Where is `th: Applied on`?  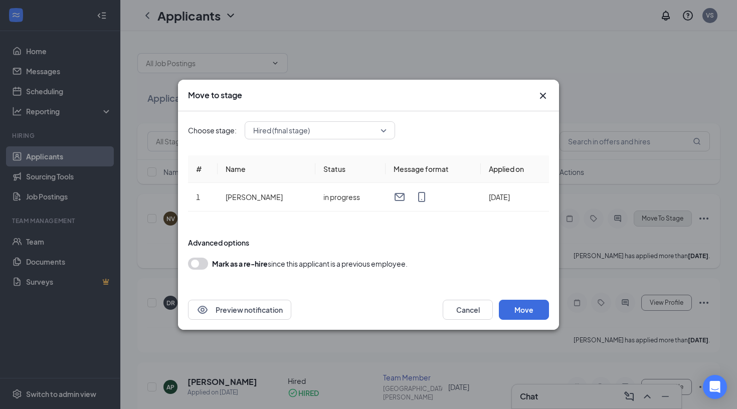
th: Applied on is located at coordinates (515, 169).